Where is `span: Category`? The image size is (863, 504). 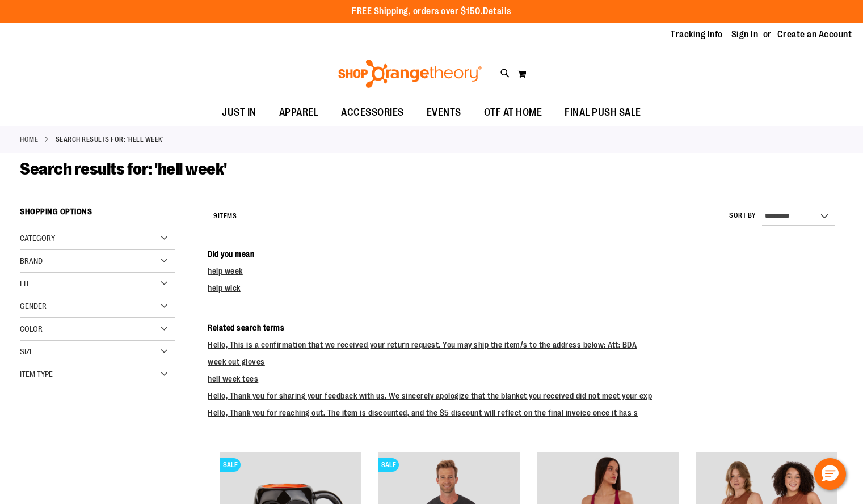
span: Category is located at coordinates (37, 238).